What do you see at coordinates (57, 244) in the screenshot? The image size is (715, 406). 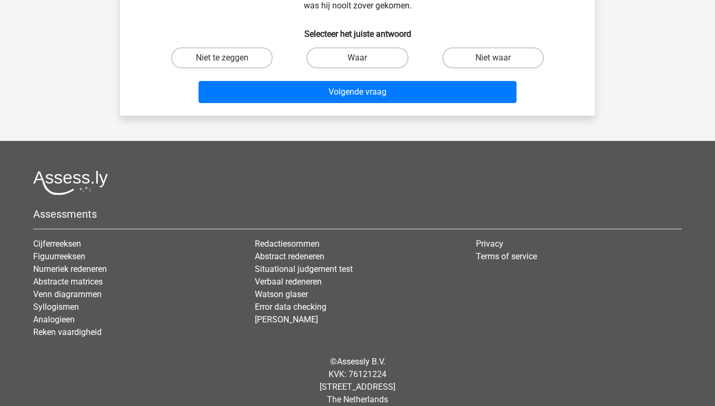 I see `a: Cijferreeksen` at bounding box center [57, 244].